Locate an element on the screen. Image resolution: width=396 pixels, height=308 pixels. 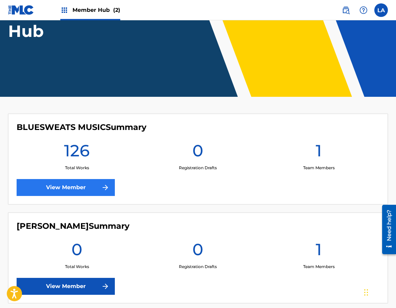
h1: 126 is located at coordinates (77, 153).